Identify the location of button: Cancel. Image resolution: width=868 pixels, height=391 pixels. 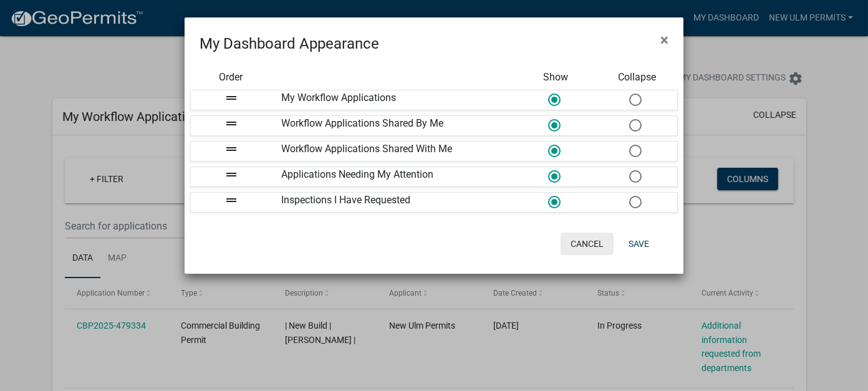
(587, 244).